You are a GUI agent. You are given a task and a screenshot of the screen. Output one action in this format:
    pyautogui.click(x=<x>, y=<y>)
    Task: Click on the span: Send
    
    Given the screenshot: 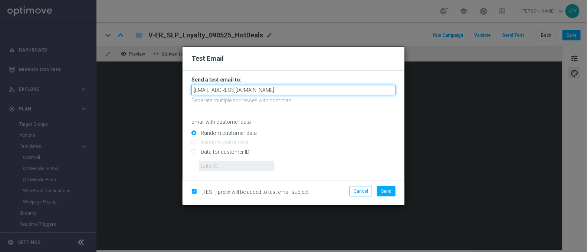 What is the action you would take?
    pyautogui.click(x=386, y=191)
    